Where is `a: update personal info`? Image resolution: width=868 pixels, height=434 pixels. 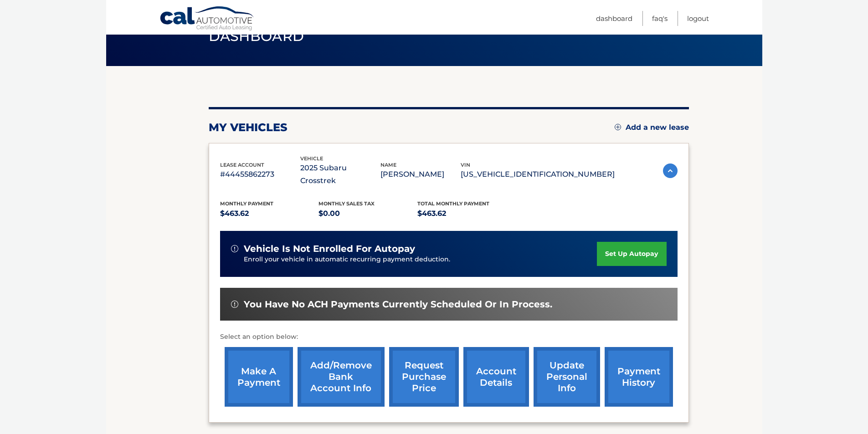
a: update personal info is located at coordinates (567, 377).